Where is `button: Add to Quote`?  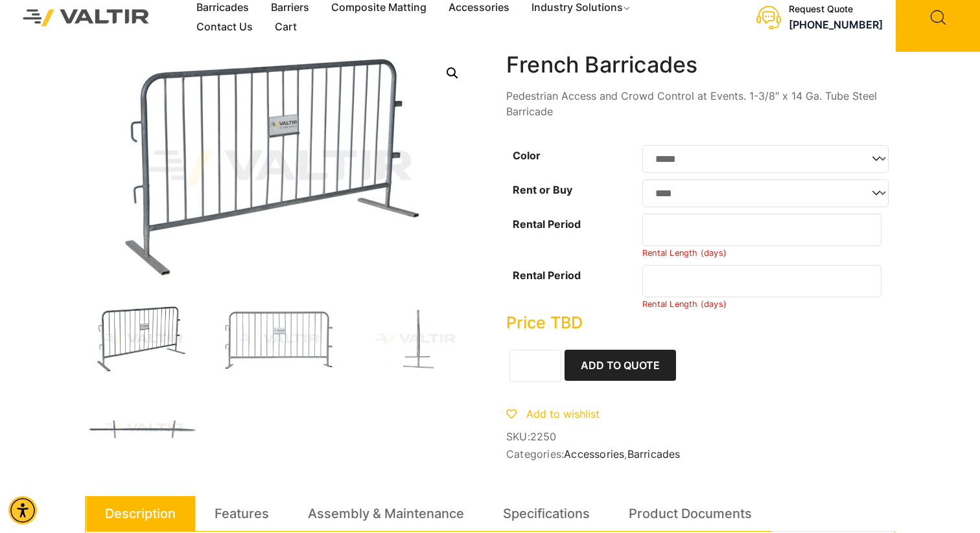
button: Add to Quote is located at coordinates (620, 365).